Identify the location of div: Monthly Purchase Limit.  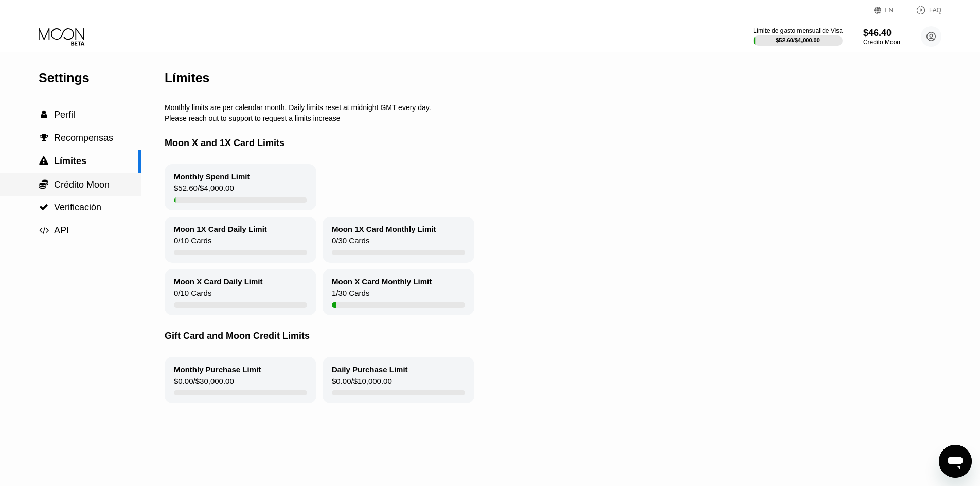
(217, 369).